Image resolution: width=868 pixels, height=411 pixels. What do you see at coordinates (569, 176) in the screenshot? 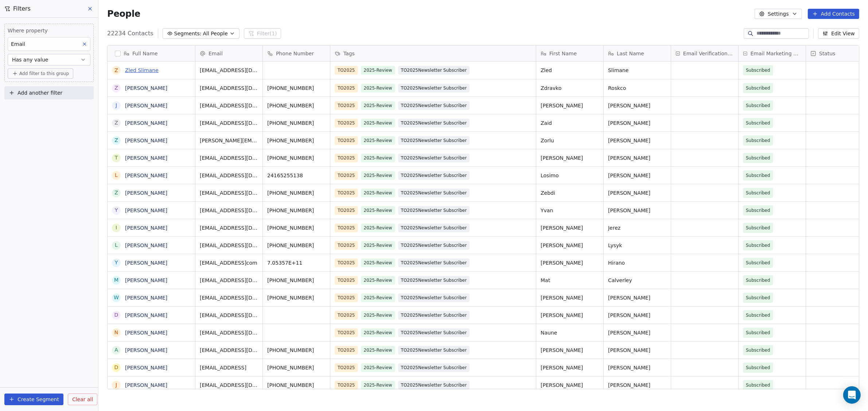
I see `span: Losimo` at bounding box center [569, 176].